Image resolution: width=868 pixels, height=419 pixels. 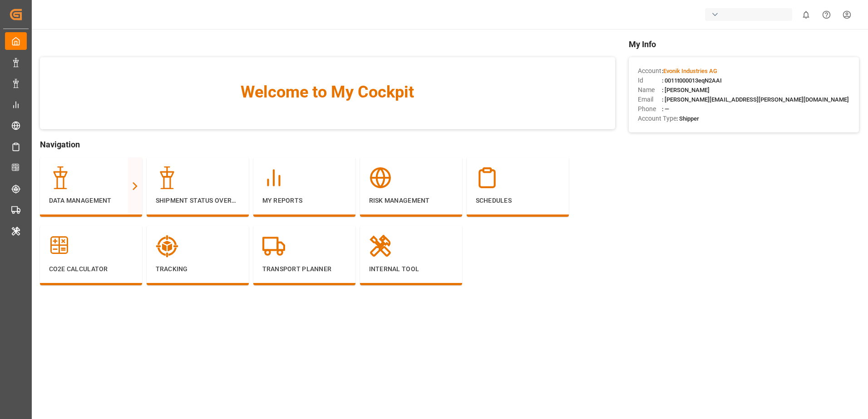 I want to click on span: Id, so click(x=650, y=80).